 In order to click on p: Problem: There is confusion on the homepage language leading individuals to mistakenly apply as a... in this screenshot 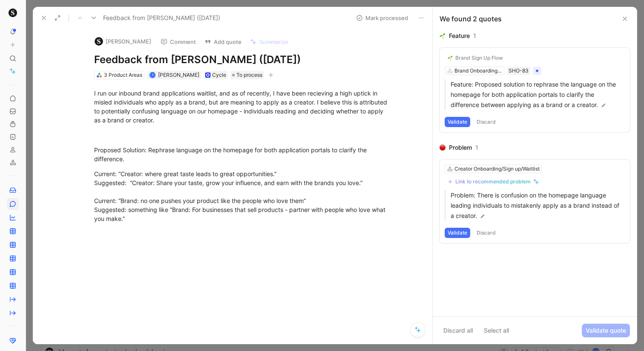, I will do `click(537, 206)`.